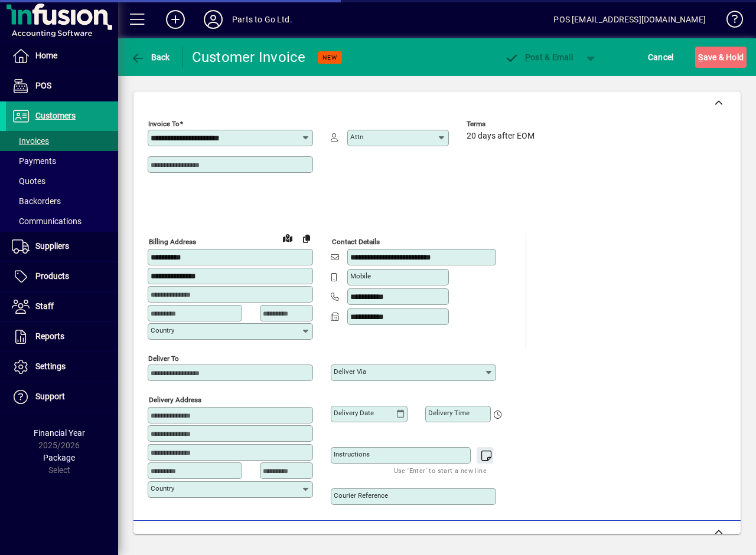 The height and width of the screenshot is (555, 756). What do you see at coordinates (539, 58) in the screenshot?
I see `span: ost & Email` at bounding box center [539, 58].